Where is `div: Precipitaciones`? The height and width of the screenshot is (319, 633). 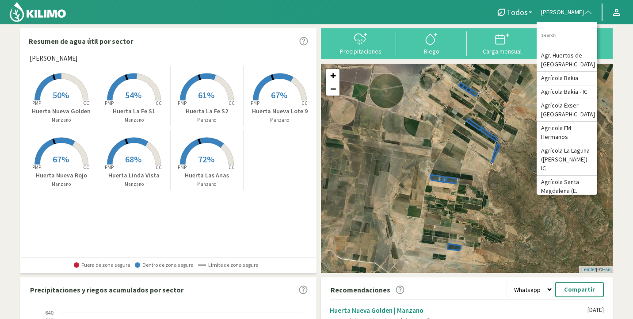
div: Precipitaciones is located at coordinates (361, 51).